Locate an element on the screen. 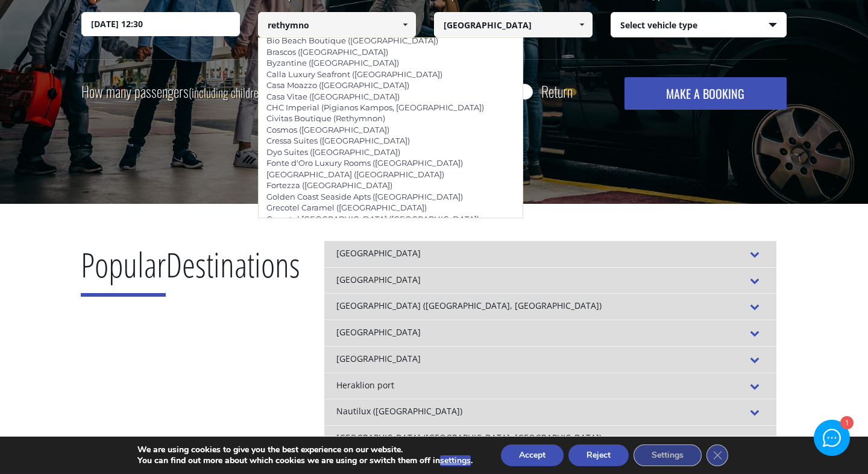  p: We are using cookies to give you the best experience on our website. is located at coordinates (305, 450).